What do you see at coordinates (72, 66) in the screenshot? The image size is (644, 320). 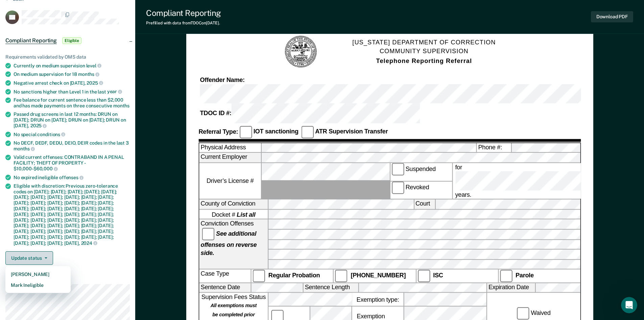 I see `div: Currently on medium supervision` at bounding box center [72, 66].